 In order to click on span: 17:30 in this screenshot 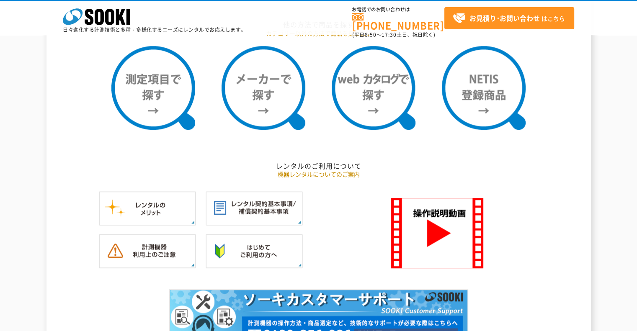, I will do `click(389, 35)`.